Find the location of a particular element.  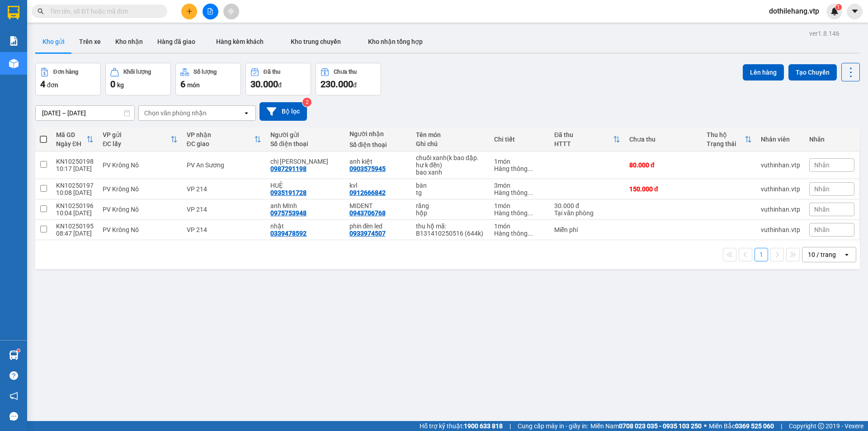

span: 230.000 is located at coordinates (337, 84).